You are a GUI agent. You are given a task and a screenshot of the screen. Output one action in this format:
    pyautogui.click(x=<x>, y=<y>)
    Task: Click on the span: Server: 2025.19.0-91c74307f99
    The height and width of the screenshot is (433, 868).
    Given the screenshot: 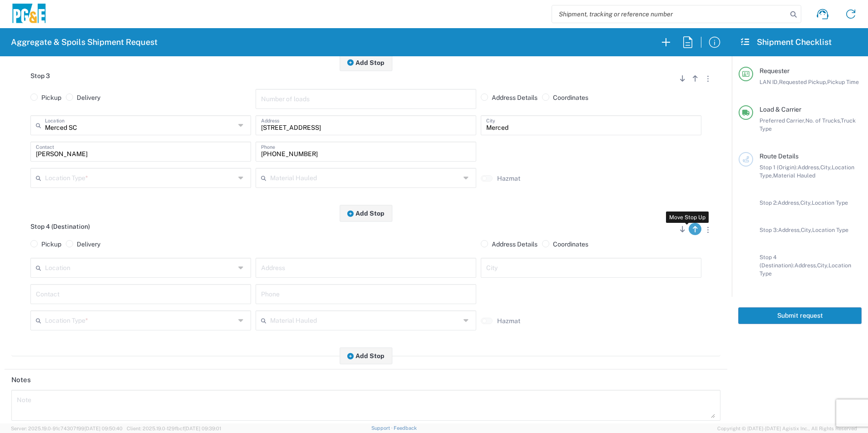 What is the action you would take?
    pyautogui.click(x=67, y=429)
    